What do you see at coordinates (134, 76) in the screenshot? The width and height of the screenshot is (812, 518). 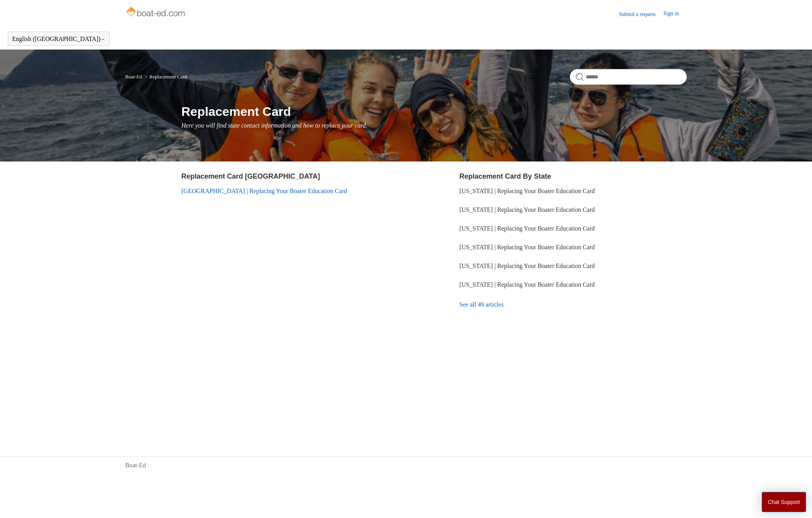 I see `li: Boat-Ed` at bounding box center [134, 76].